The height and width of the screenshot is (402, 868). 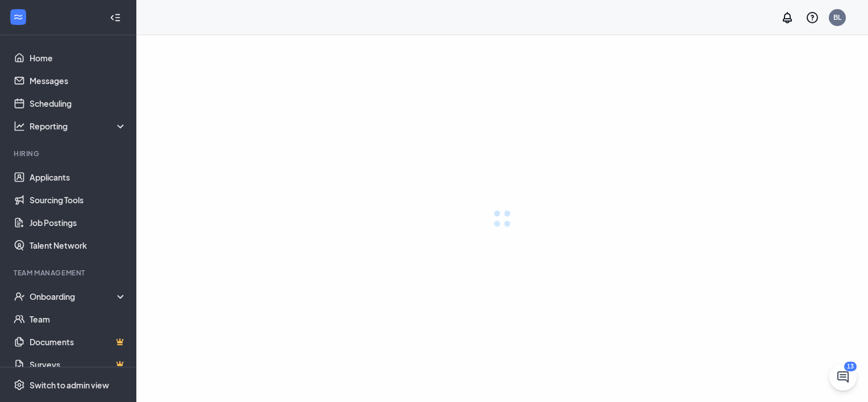 What do you see at coordinates (78, 200) in the screenshot?
I see `a: Sourcing Tools` at bounding box center [78, 200].